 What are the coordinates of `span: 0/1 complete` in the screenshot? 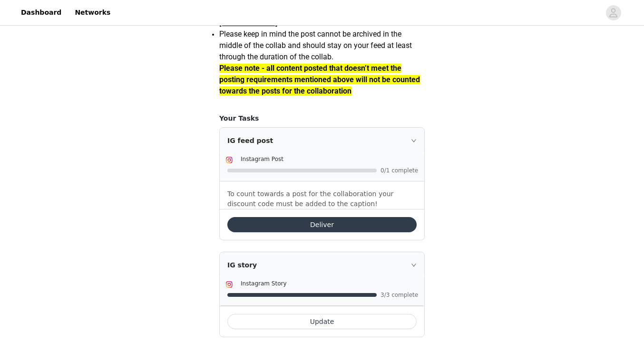 It's located at (400, 171).